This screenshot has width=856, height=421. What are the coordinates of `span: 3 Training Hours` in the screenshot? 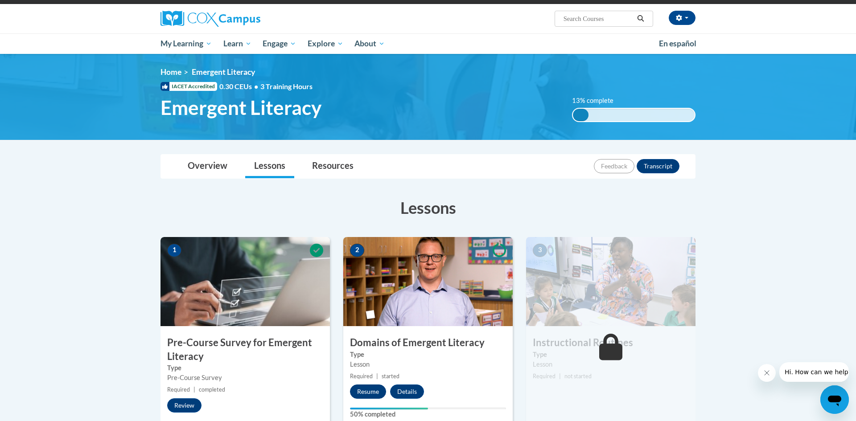 It's located at (286, 86).